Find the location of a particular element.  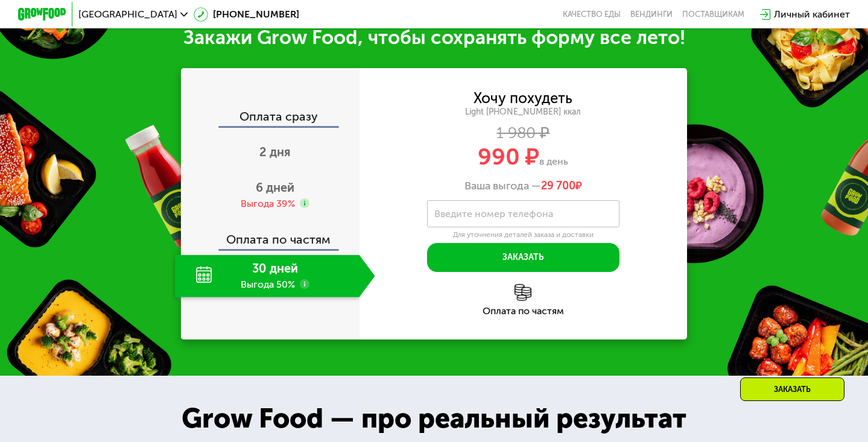

div: Выгода 39% is located at coordinates (268, 204).